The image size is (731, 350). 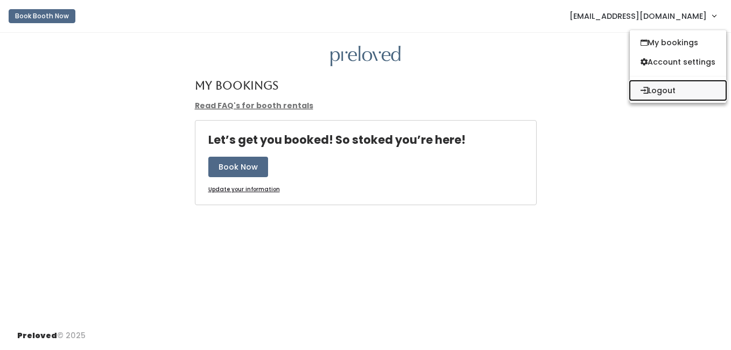 I want to click on span: Preloved, so click(x=37, y=335).